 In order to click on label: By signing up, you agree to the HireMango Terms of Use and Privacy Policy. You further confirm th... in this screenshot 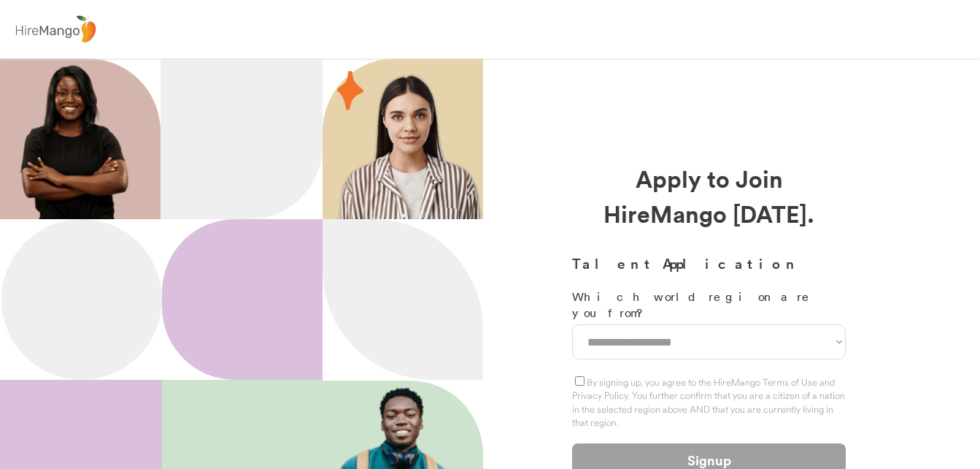, I will do `click(709, 402)`.